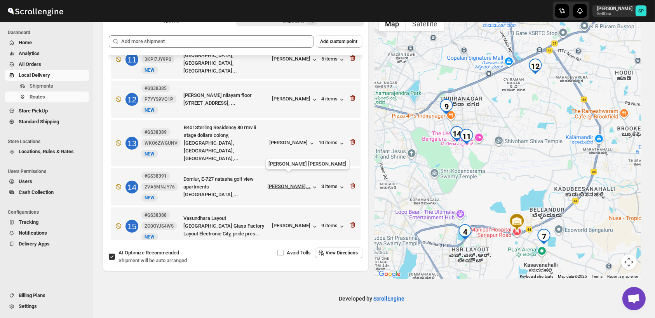  Describe the element at coordinates (28, 222) in the screenshot. I see `span: Tracking` at that location.